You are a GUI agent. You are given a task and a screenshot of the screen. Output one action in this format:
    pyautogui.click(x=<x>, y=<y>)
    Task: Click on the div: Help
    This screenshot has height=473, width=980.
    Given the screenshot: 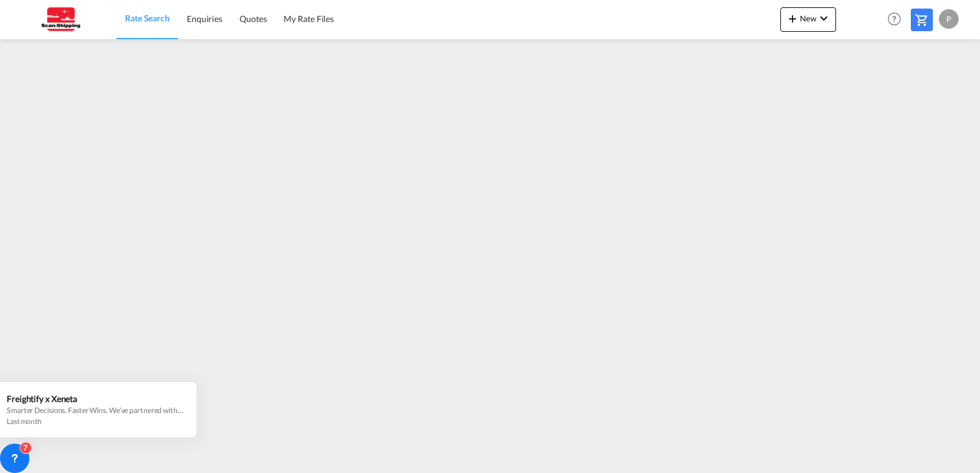 What is the action you would take?
    pyautogui.click(x=897, y=20)
    